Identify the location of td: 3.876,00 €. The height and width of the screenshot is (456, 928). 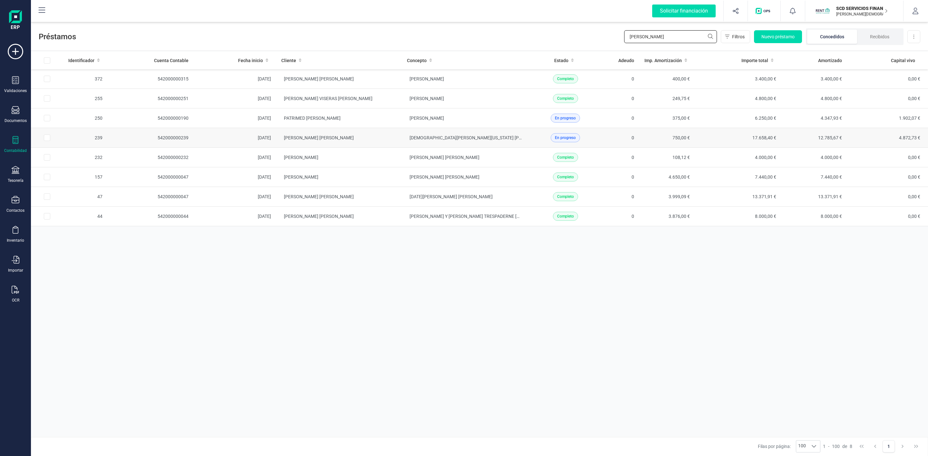
(667, 216).